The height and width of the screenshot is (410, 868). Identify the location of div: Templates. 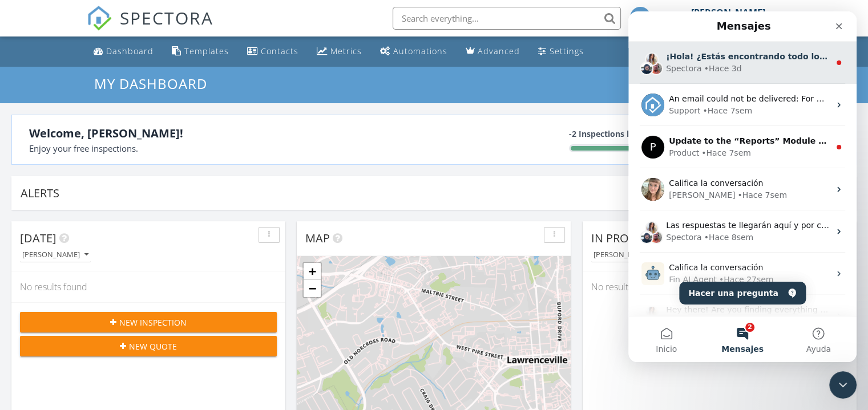
(206, 50).